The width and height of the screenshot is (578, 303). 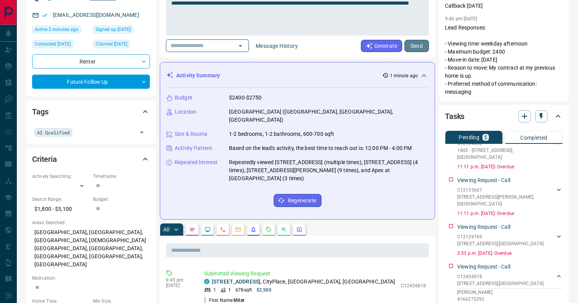 I want to click on p: Budget:, so click(x=121, y=199).